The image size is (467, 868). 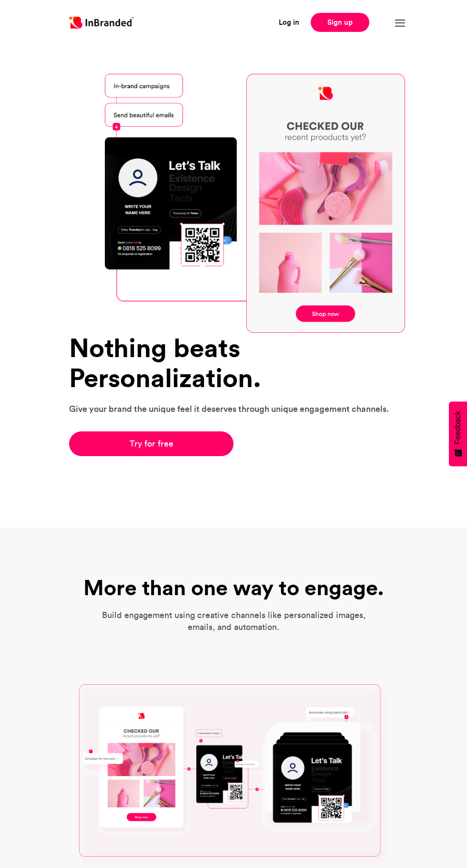 What do you see at coordinates (233, 621) in the screenshot?
I see `p: Build engagement using creative channels like personalized images, emails, and automation.` at bounding box center [233, 621].